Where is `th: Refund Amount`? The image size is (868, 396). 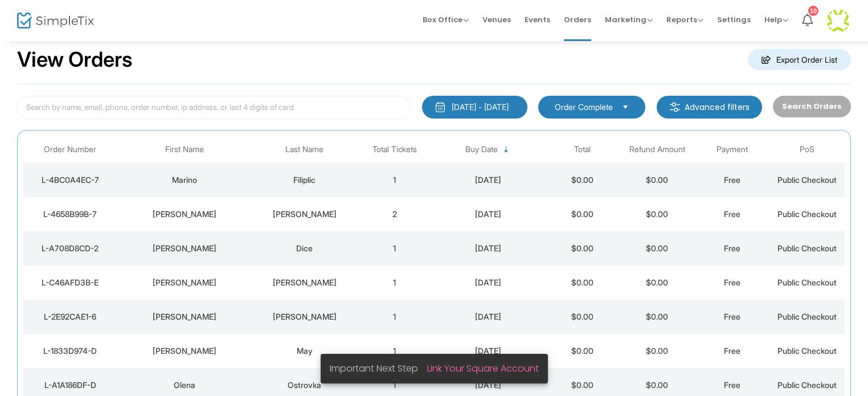
th: Refund Amount is located at coordinates (658, 149).